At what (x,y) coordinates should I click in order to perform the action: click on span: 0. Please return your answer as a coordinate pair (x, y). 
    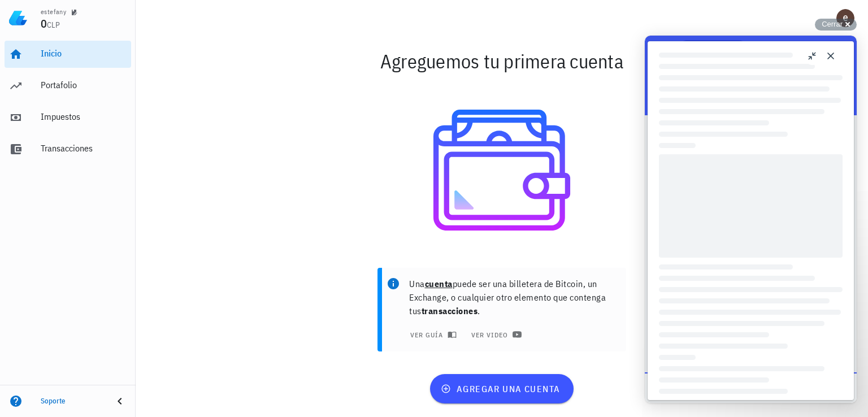
    Looking at the image, I should click on (44, 23).